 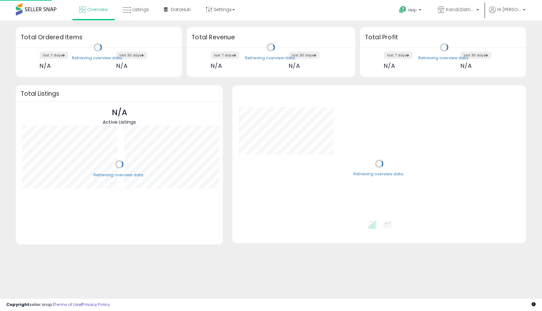 What do you see at coordinates (181, 10) in the screenshot?
I see `span: DataHub` at bounding box center [181, 10].